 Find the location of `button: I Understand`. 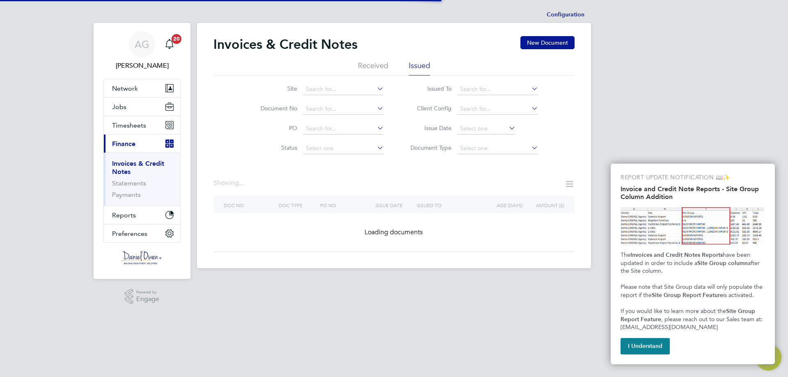

button: I Understand is located at coordinates (645, 346).